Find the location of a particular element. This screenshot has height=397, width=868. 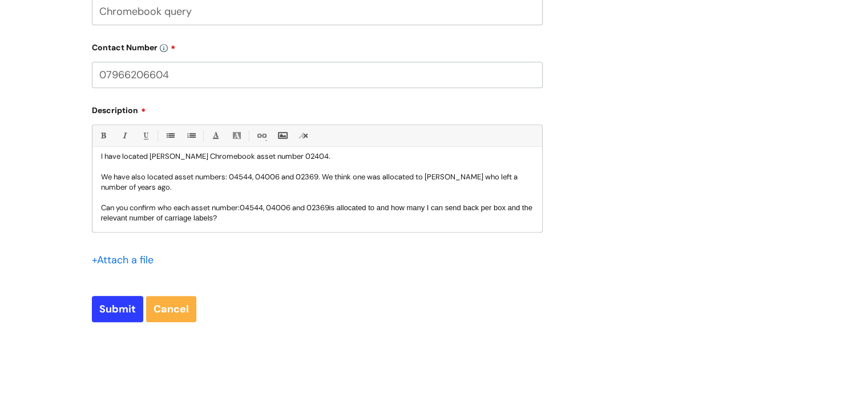

p: Can you confirm who each asset number: is located at coordinates (318, 213).